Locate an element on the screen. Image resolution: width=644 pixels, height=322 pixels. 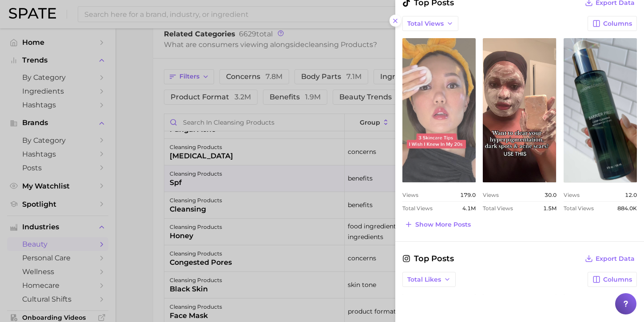
span: Show more posts is located at coordinates (443, 224).